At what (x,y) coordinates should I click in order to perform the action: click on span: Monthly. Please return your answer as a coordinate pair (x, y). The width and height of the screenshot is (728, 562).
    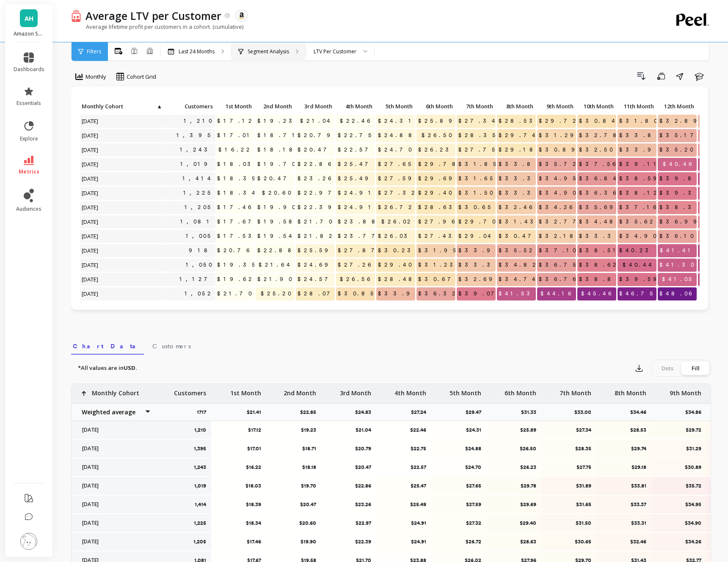
    Looking at the image, I should click on (96, 77).